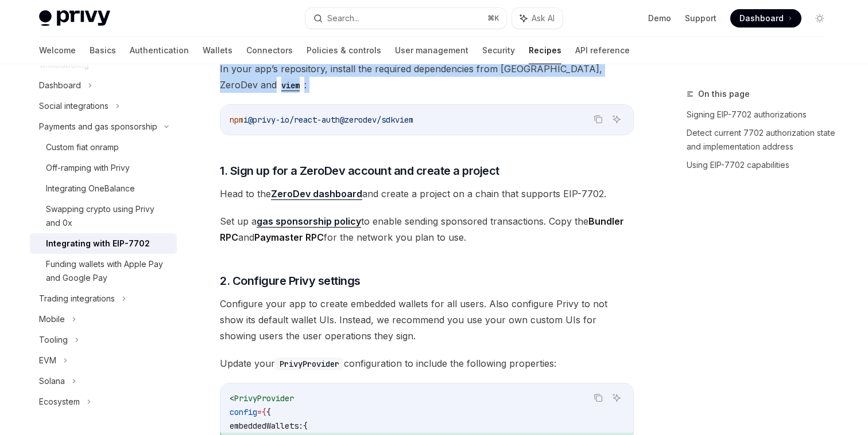 This screenshot has height=435, width=868. Describe the element at coordinates (426, 229) in the screenshot. I see `span: Set up a to enable sending sponsored transactions. Copy the and for the network you plan to use.` at that location.